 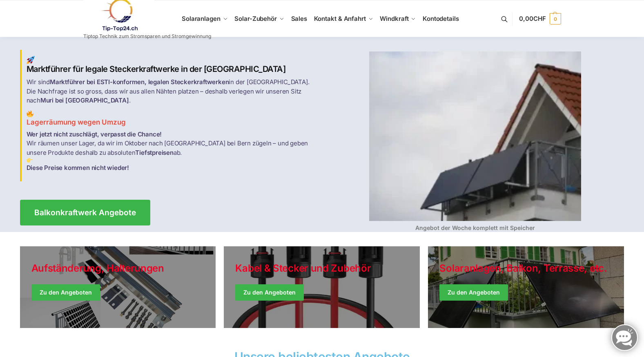 I want to click on span: Solaranlagen, so click(x=201, y=18).